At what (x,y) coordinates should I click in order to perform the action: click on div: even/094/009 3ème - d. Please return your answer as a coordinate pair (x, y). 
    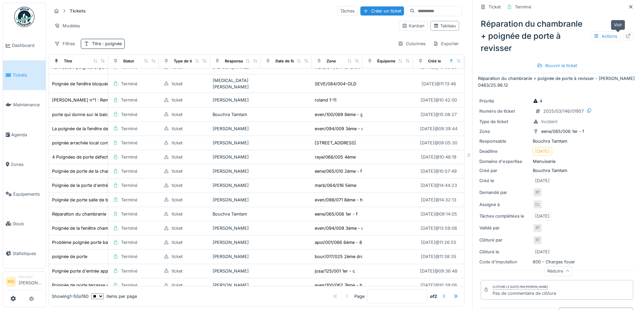
    Looking at the image, I should click on (339, 228).